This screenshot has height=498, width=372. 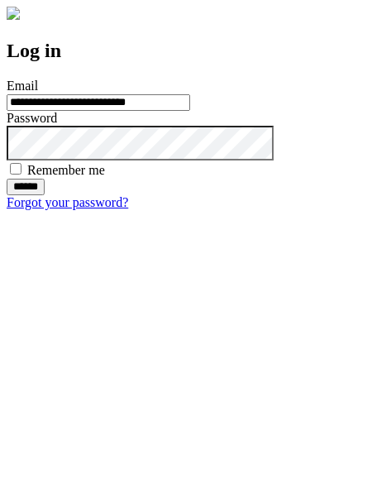 I want to click on label: Password, so click(x=31, y=117).